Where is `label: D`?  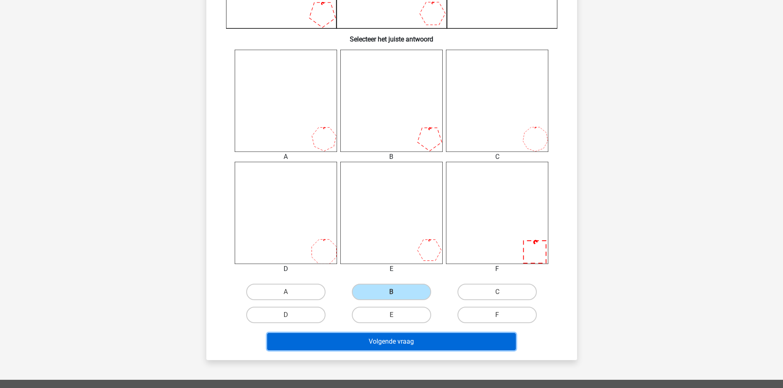
label: D is located at coordinates (286, 315).